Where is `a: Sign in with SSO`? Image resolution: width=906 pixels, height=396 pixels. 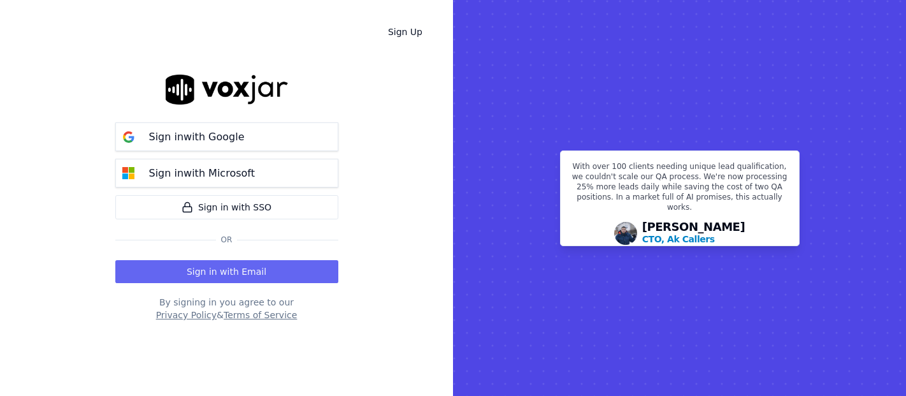 a: Sign in with SSO is located at coordinates (227, 207).